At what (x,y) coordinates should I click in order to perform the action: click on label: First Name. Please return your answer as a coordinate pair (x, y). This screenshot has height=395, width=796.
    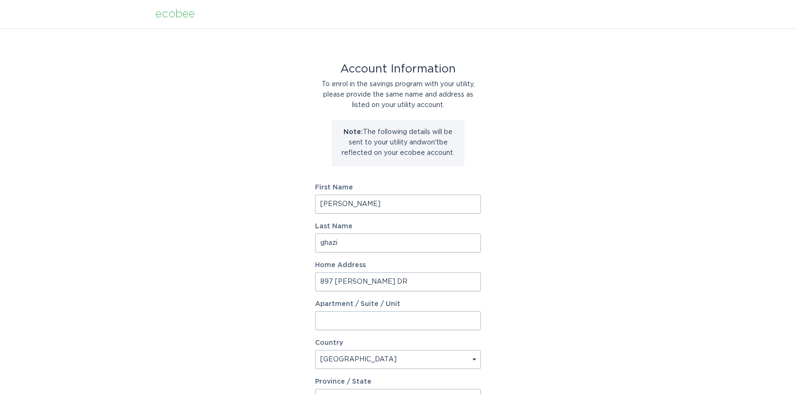
    Looking at the image, I should click on (398, 188).